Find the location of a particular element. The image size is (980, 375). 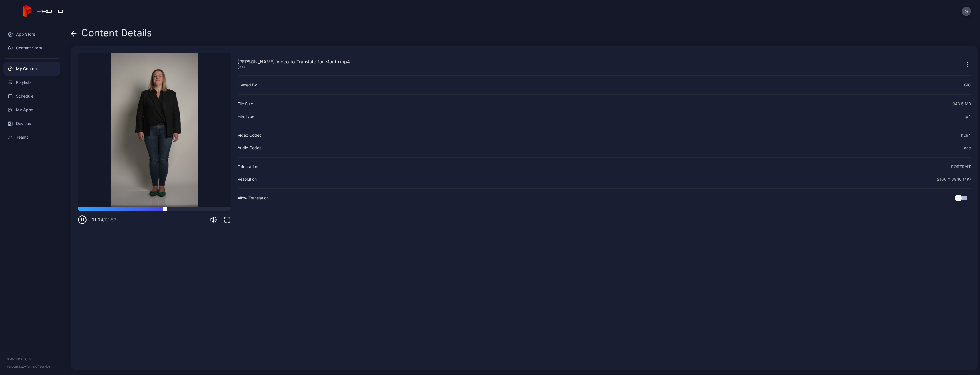

div: © 2025 PROTO, Inc. is located at coordinates (32, 359).